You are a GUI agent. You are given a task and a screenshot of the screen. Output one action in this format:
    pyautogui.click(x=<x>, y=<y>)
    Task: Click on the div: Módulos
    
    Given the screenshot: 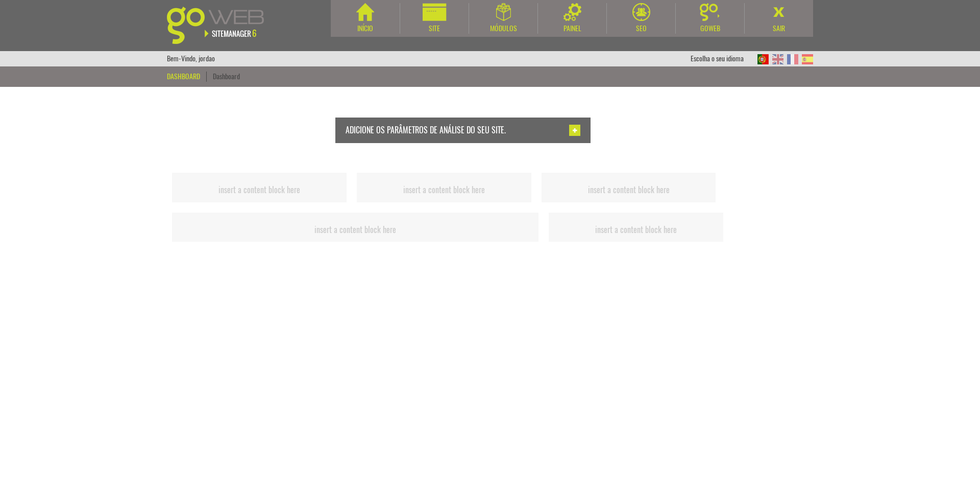 What is the action you would take?
    pyautogui.click(x=503, y=29)
    